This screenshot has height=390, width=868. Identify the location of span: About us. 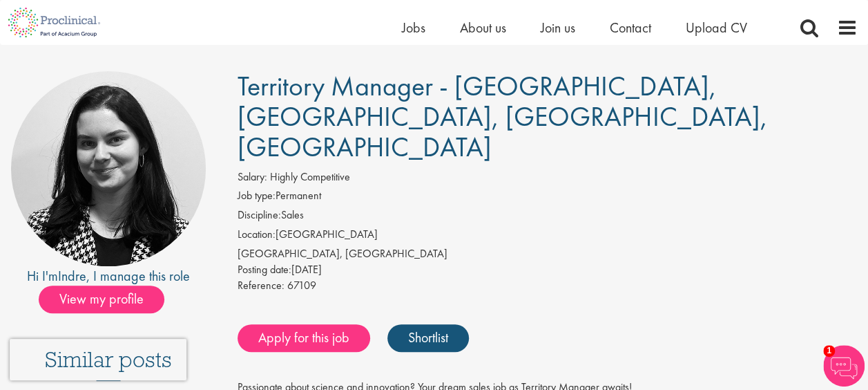
(483, 28).